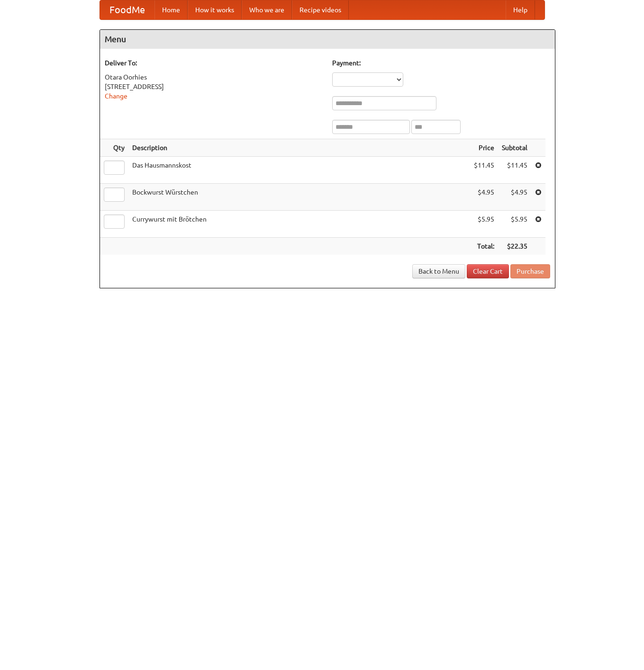 This screenshot has width=644, height=670. Describe the element at coordinates (320, 10) in the screenshot. I see `a: Recipe videos` at that location.